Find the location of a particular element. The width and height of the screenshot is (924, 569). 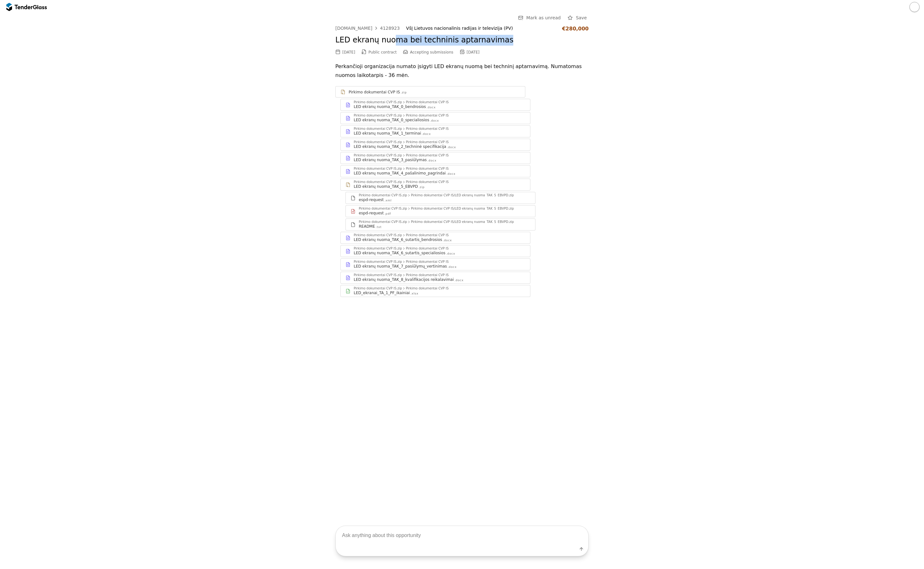

div: LED ekranų nuoma_TAK_8_kvalifikacijos reikalavimai is located at coordinates (404, 280).